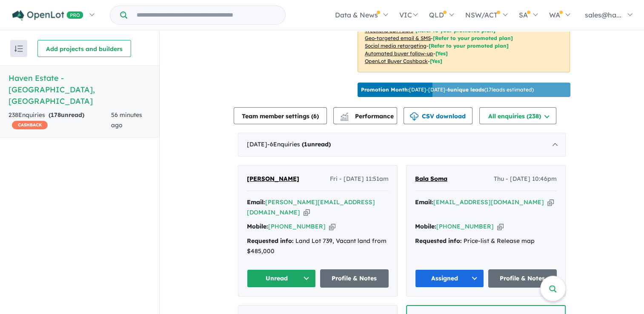 This screenshot has height=314, width=644. What do you see at coordinates (466, 90) in the screenshot?
I see `b: 6 unique leads` at bounding box center [466, 90].